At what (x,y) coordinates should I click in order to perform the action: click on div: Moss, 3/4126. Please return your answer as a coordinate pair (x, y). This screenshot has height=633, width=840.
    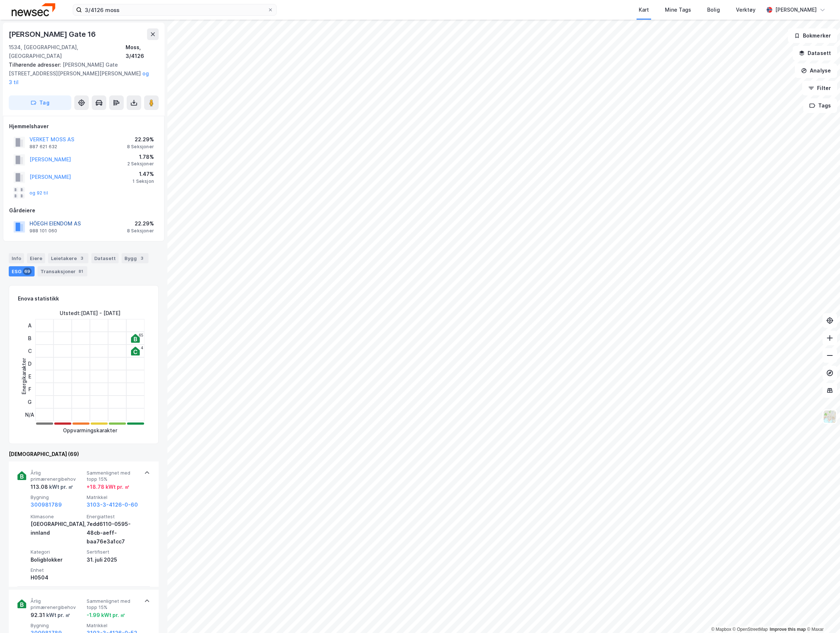
    Looking at the image, I should click on (142, 52).